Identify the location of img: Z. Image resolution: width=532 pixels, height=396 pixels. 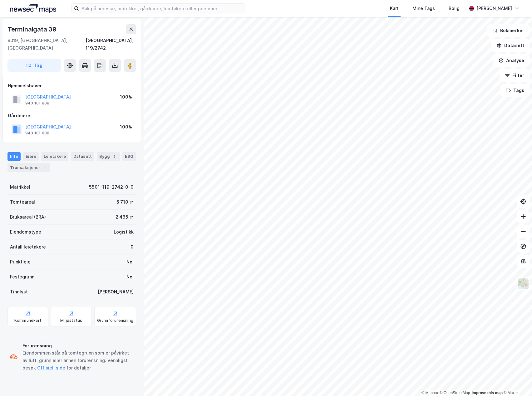
(523, 284).